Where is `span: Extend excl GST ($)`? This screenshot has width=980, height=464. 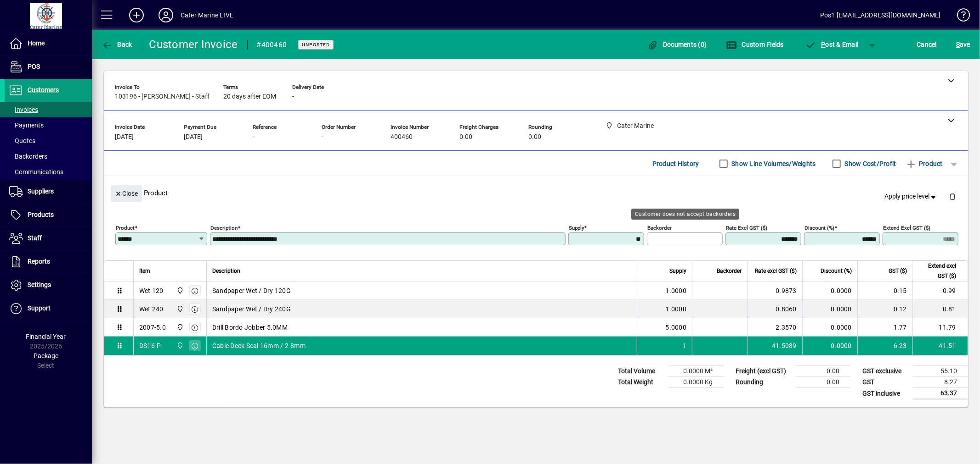 span: Extend excl GST ($) is located at coordinates (937, 271).